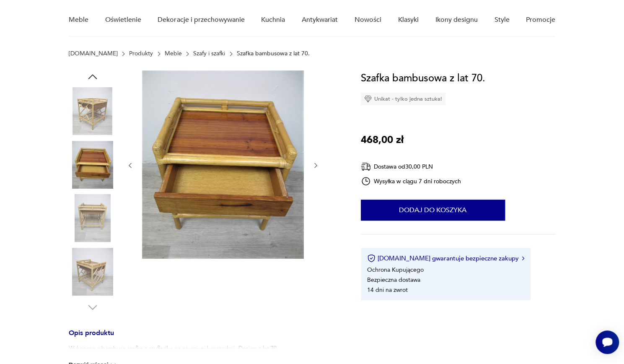  I want to click on img: Ikona certyfikatu, so click(371, 258).